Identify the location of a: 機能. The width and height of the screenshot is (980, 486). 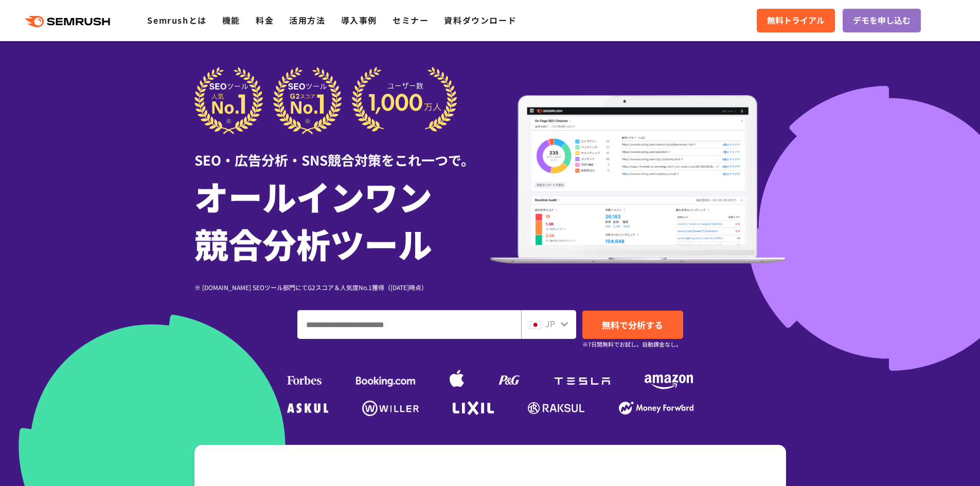
(231, 20).